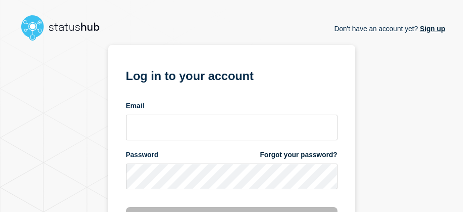 The image size is (463, 212). I want to click on a: Sign up, so click(431, 29).